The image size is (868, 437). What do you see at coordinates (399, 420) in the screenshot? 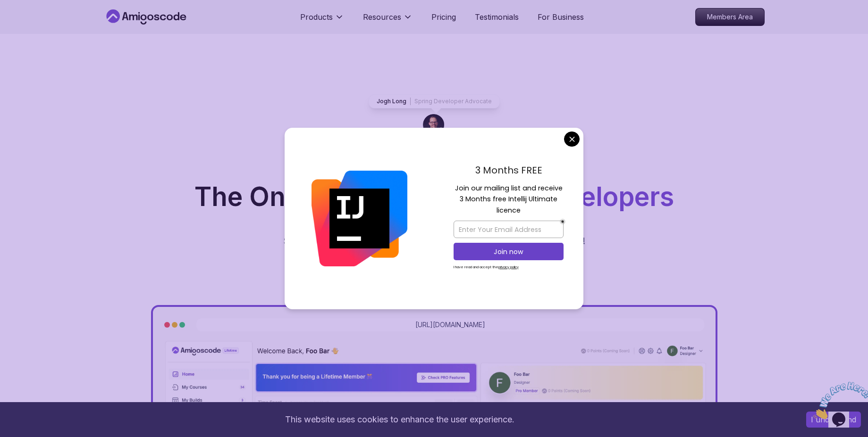
I see `div: This website uses cookies to enhance the user experience.` at bounding box center [399, 420].